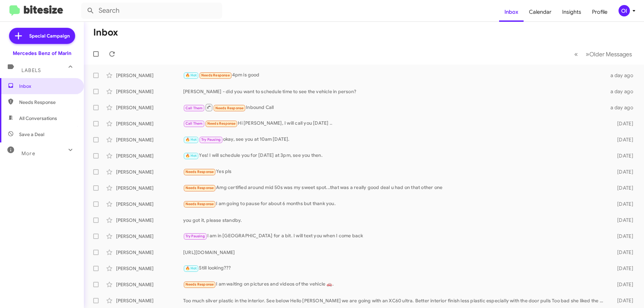 The image size is (644, 308). I want to click on button: OI, so click(624, 11).